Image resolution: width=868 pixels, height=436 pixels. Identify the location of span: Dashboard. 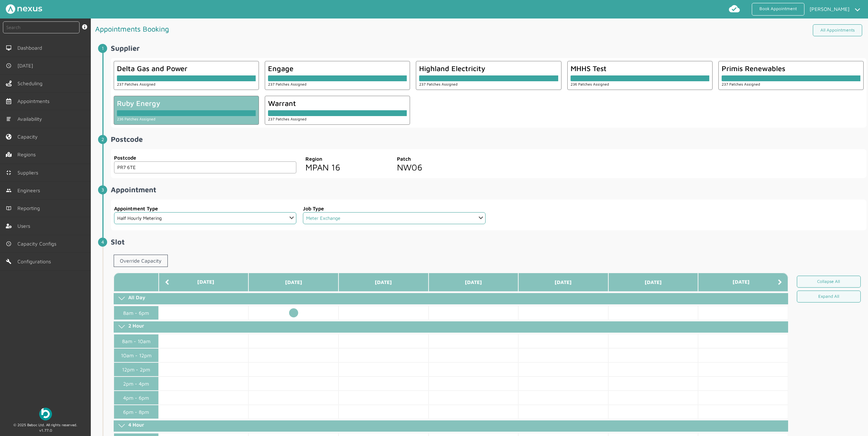
(31, 48).